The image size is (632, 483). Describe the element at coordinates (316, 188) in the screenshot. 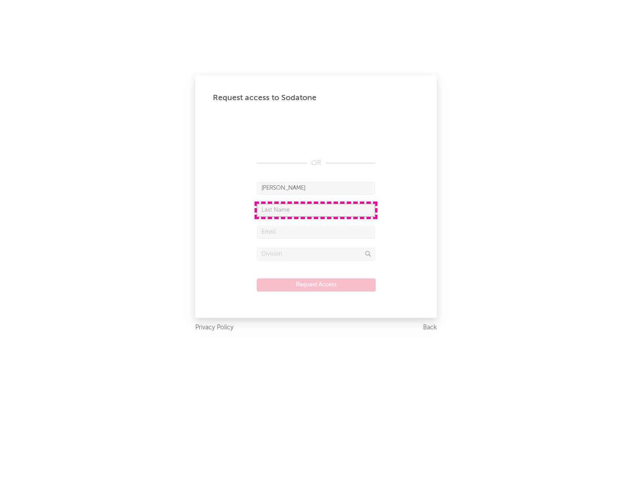

I see `input: First Name` at that location.